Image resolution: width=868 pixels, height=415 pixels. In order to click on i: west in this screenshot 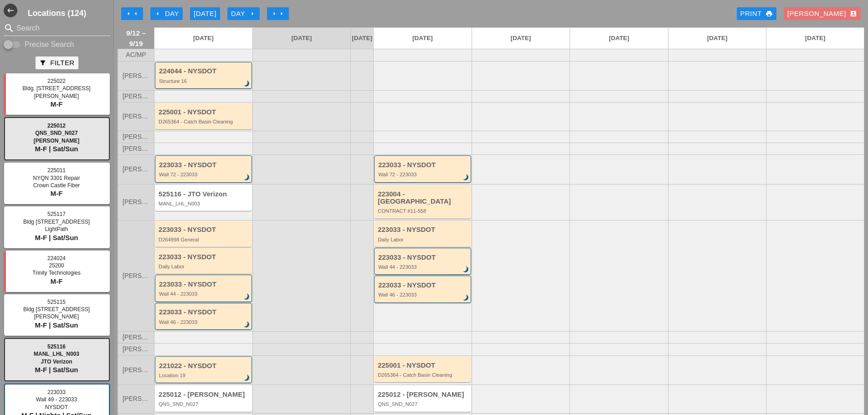, I will do `click(10, 10)`.